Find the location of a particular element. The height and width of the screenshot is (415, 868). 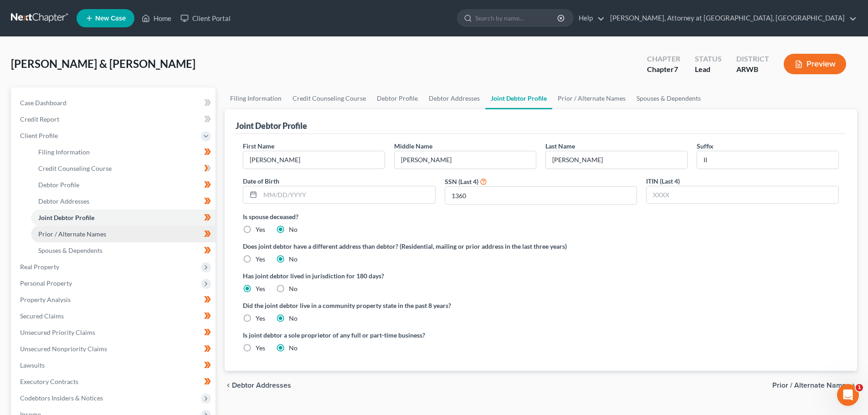

button: chevron_left Debtor Addresses is located at coordinates (258, 385).